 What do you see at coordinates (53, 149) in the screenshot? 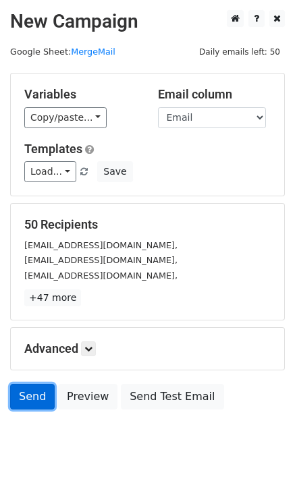
I see `a: Templates` at bounding box center [53, 149].